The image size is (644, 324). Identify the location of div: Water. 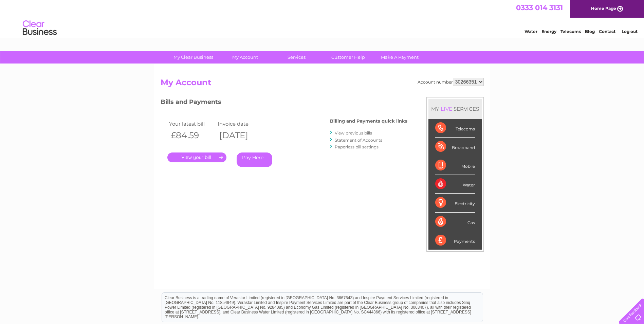
(455, 184).